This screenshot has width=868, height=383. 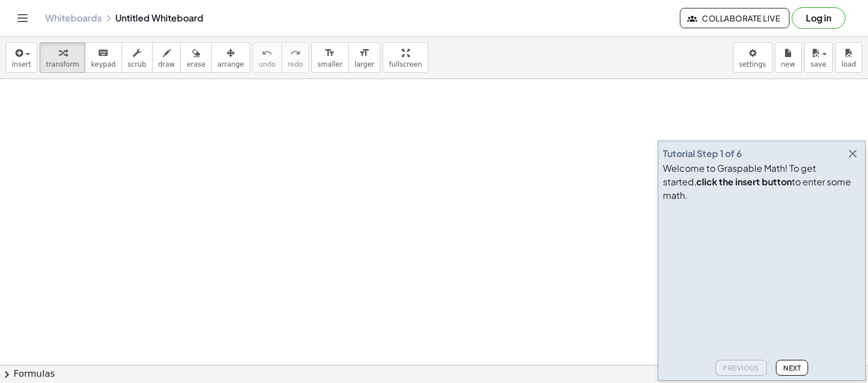 I want to click on span: redo, so click(x=295, y=64).